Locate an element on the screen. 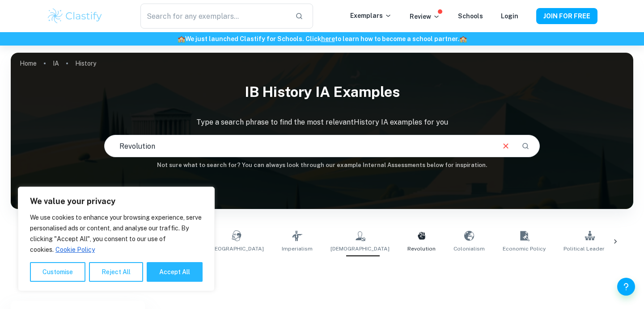 Image resolution: width=644 pixels, height=309 pixels. a: Schools is located at coordinates (470, 16).